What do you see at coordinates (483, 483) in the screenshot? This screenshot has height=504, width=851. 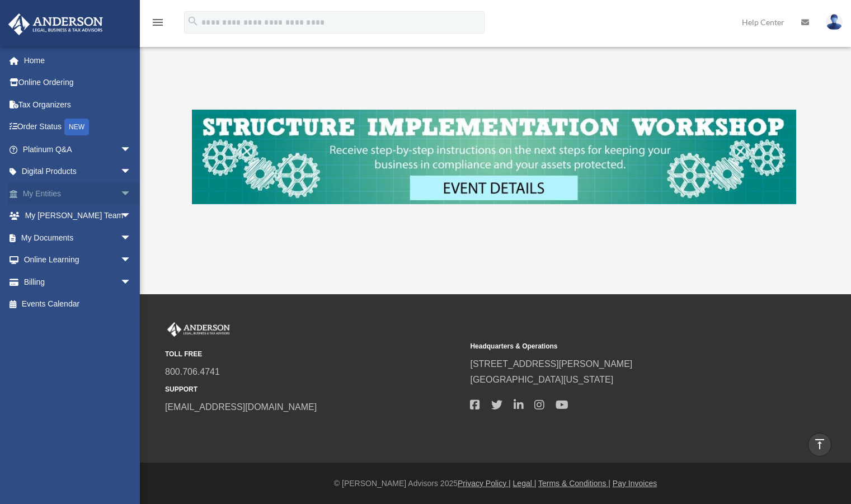 I see `a: Privacy Policy |` at bounding box center [483, 483].